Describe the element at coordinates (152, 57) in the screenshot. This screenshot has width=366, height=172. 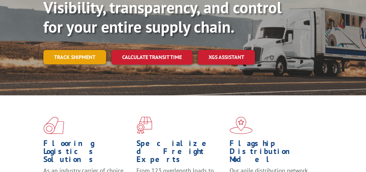
I see `a: Calculate transit time` at that location.